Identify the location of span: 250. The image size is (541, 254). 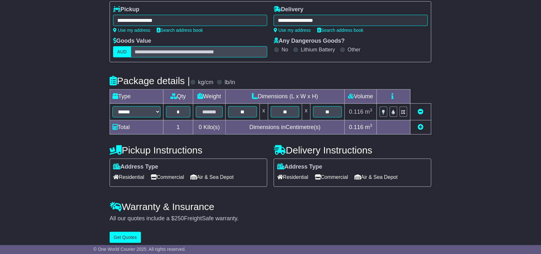
(179, 218).